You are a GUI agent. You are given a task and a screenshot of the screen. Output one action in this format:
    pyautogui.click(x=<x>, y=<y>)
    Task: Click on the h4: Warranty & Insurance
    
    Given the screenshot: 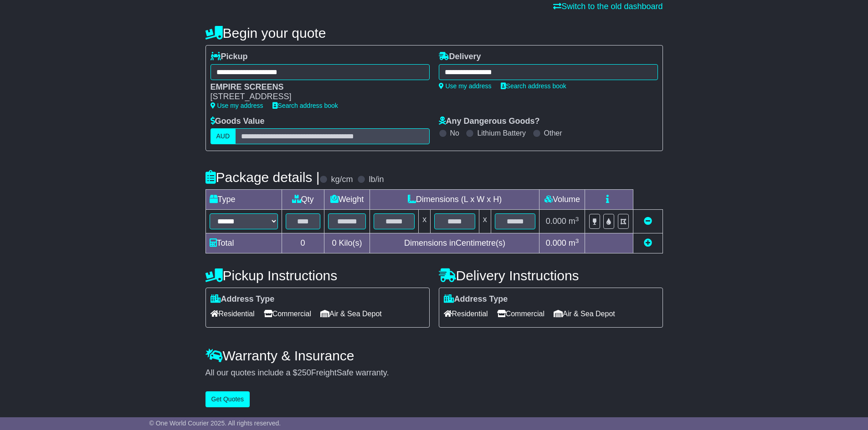 What is the action you would take?
    pyautogui.click(x=435, y=356)
    